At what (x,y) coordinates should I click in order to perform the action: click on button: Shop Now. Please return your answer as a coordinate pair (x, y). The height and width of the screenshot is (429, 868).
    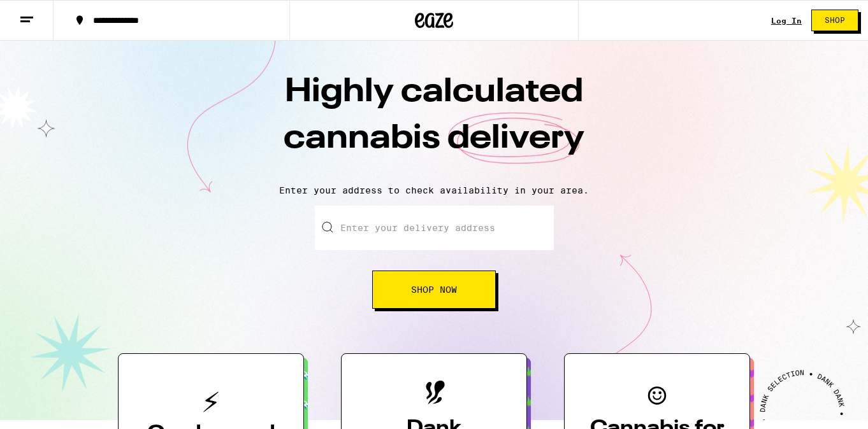
    Looking at the image, I should click on (434, 290).